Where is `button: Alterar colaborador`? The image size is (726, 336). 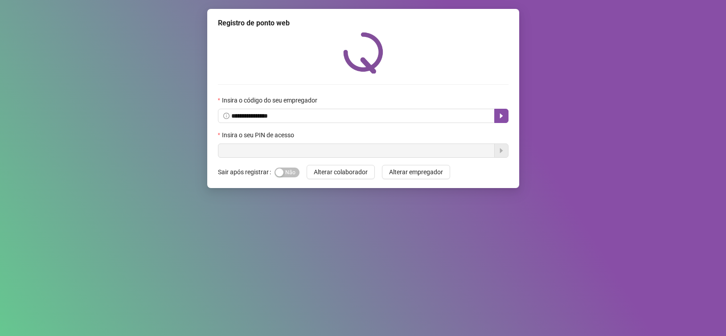
button: Alterar colaborador is located at coordinates (340, 172).